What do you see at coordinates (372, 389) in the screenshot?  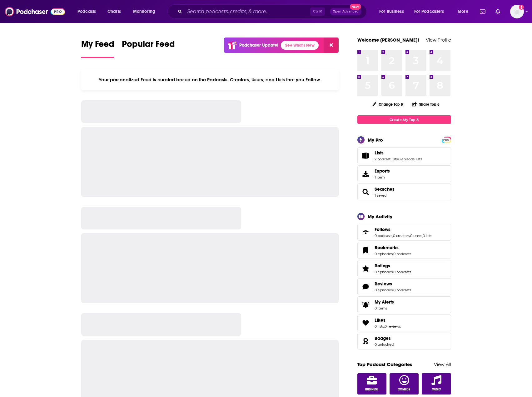 I see `span: Business` at bounding box center [372, 389].